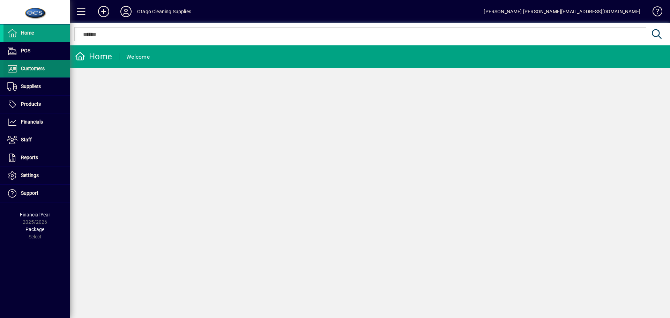  I want to click on a: Support, so click(37, 193).